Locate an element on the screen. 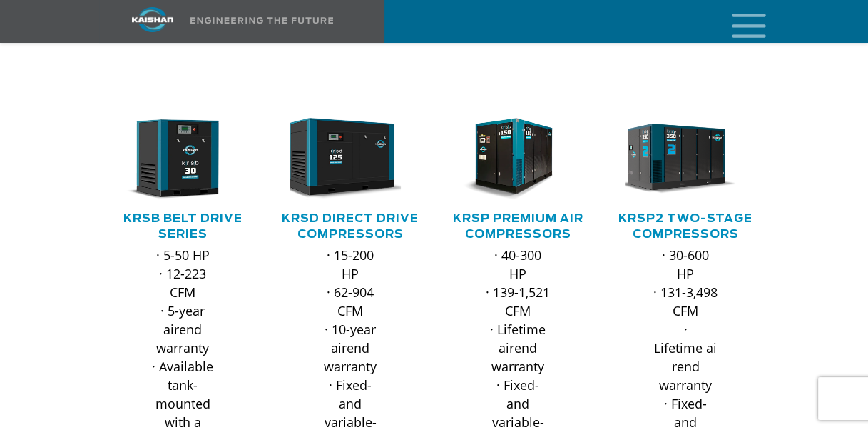  a: KRSB Belt Drive Series is located at coordinates (183, 226).